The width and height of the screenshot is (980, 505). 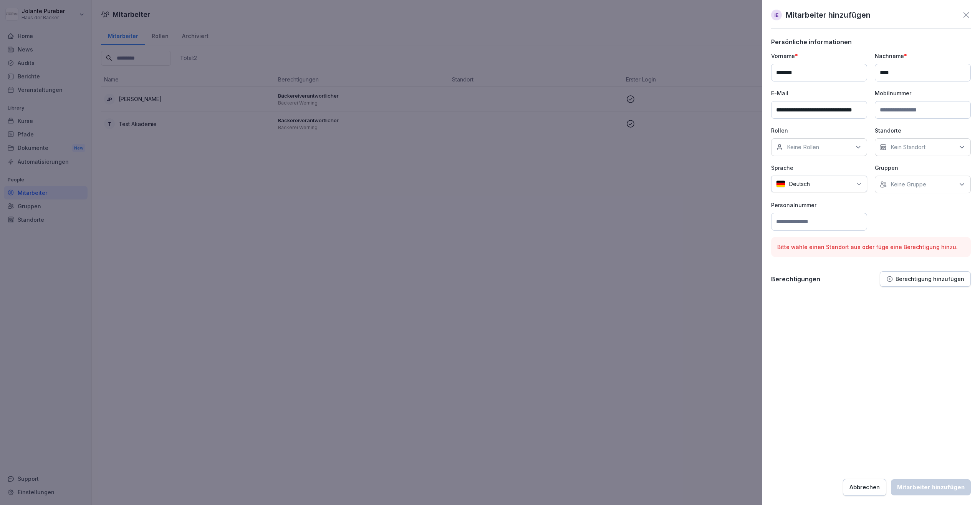 I want to click on p: Berechtigungen, so click(x=796, y=279).